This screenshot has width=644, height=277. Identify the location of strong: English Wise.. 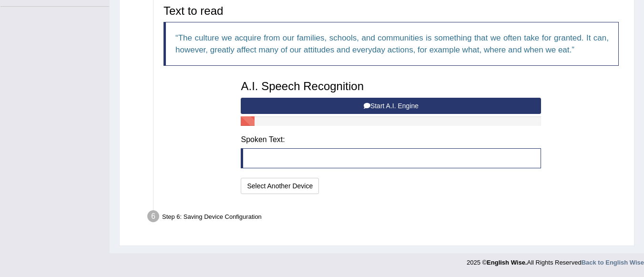
(507, 262).